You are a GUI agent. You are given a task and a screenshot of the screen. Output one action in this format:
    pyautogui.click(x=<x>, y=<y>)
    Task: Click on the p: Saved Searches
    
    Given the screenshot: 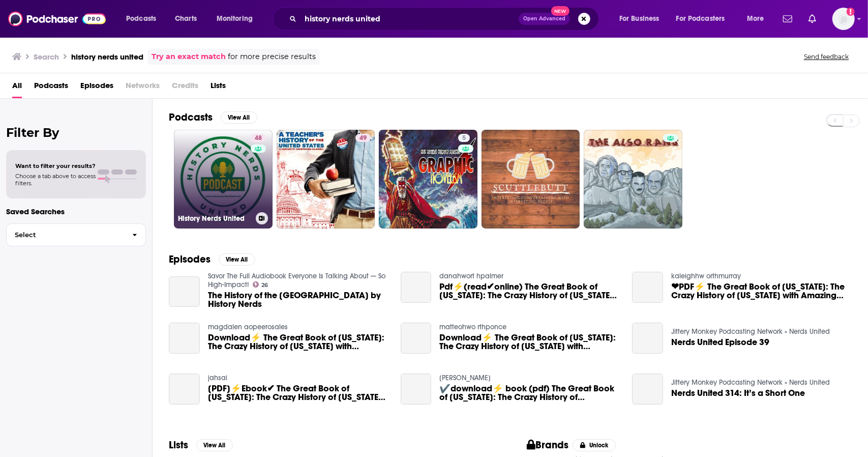 What is the action you would take?
    pyautogui.click(x=76, y=211)
    